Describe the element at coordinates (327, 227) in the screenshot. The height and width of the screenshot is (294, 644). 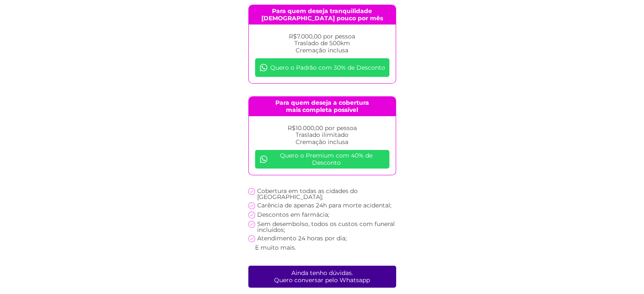
I see `p: Sem desembolso, todos os custos com funeral incluídos;` at that location.